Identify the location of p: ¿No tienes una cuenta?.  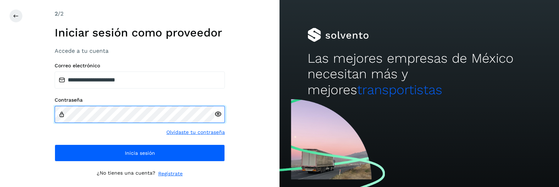
(126, 174).